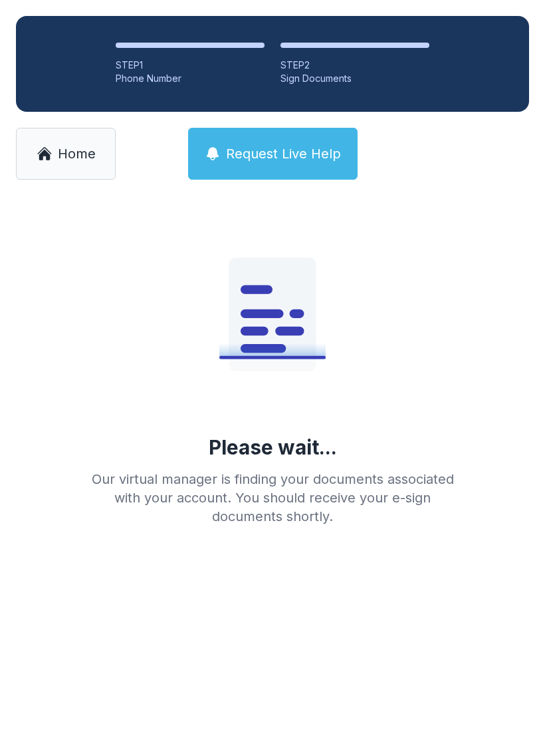 The width and height of the screenshot is (545, 756). What do you see at coordinates (273, 497) in the screenshot?
I see `div: Our virtual manager is finding your documents associated with your account. You should receive yo...` at bounding box center [273, 497].